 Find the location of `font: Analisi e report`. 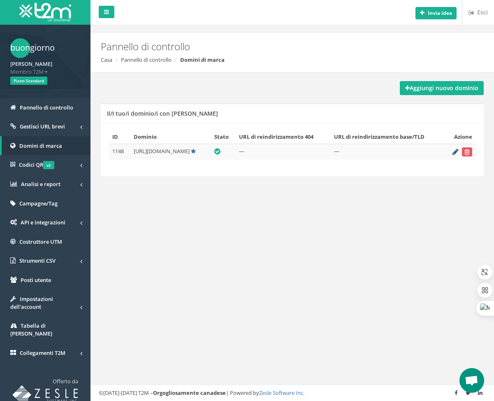

font: Analisi e report is located at coordinates (41, 184).